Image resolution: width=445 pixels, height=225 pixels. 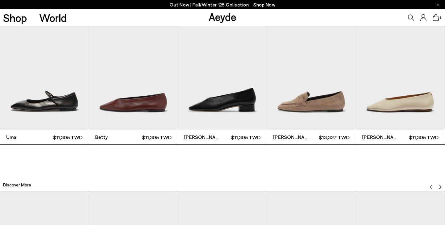 What do you see at coordinates (114, 137) in the screenshot?
I see `span: Betty` at bounding box center [114, 137].